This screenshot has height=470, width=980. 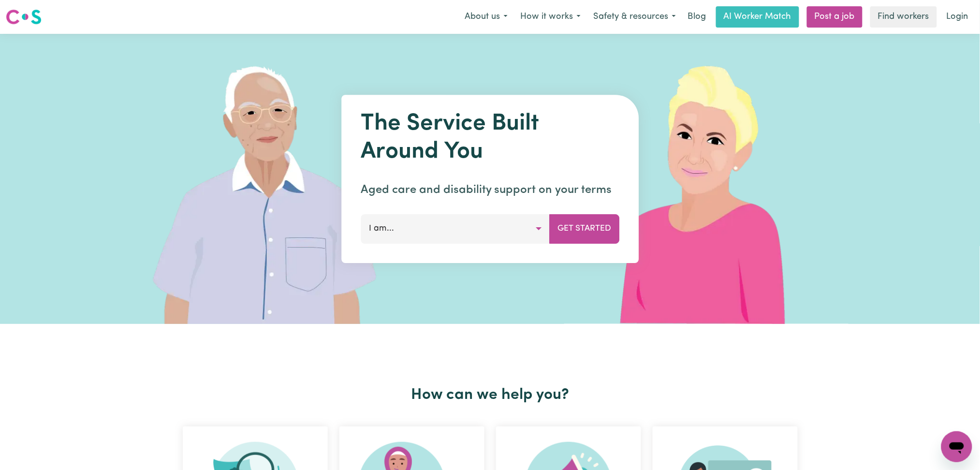 I want to click on button: Get Started, so click(x=584, y=229).